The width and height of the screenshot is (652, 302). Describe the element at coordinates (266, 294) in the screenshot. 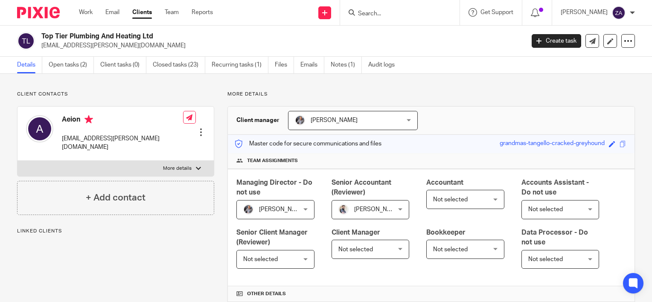

I see `span: Other details` at that location.